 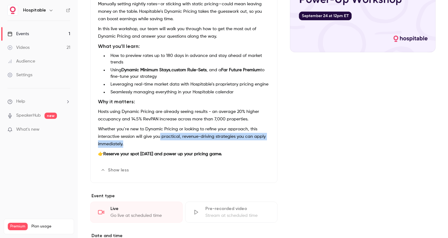 What do you see at coordinates (241, 70) in the screenshot?
I see `strong: Far Future Premium` at bounding box center [241, 70].